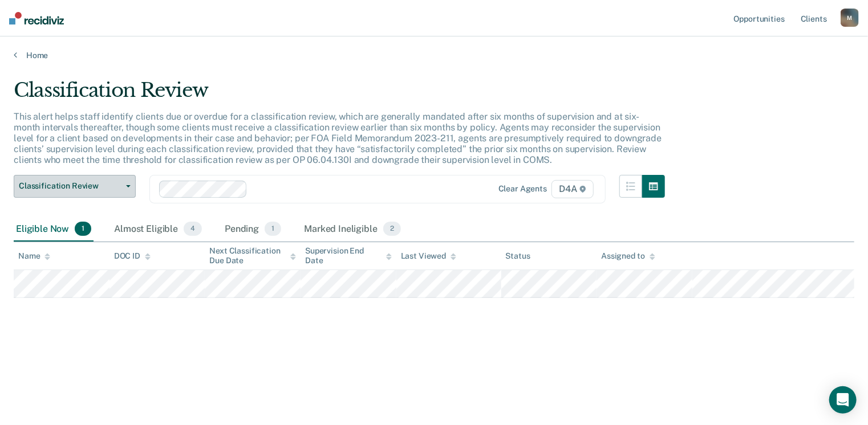  What do you see at coordinates (850, 18) in the screenshot?
I see `button: M` at bounding box center [850, 18].